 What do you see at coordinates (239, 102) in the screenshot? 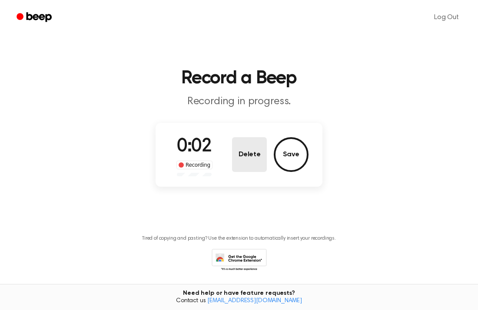
I see `p: Recording in progress.` at bounding box center [239, 102].